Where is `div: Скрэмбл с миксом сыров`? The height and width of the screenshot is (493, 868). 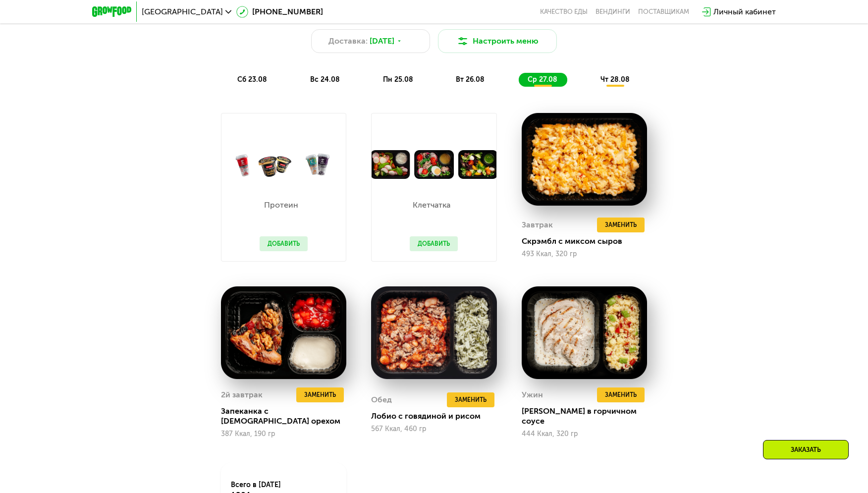 div: Скрэмбл с миксом сыров is located at coordinates (588, 241).